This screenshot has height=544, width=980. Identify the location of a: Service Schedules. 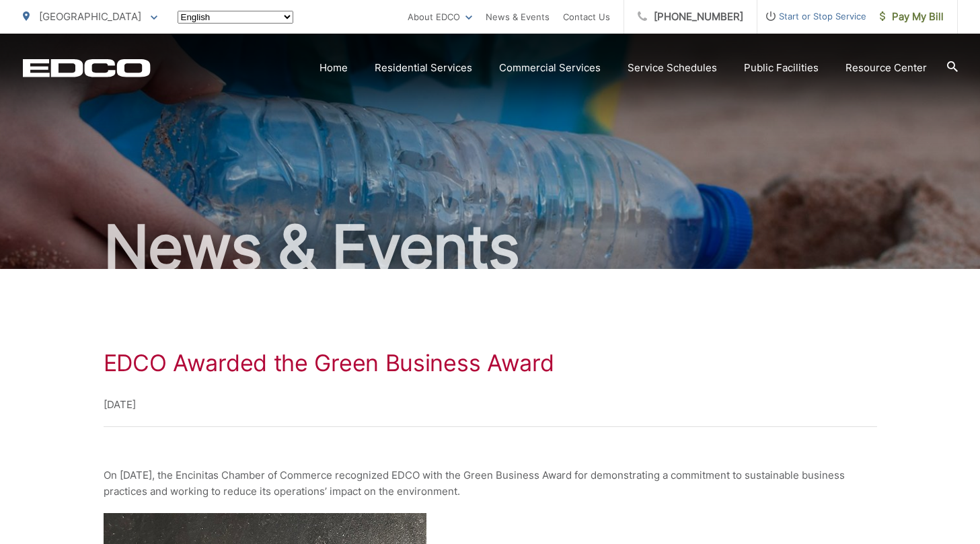
(672, 68).